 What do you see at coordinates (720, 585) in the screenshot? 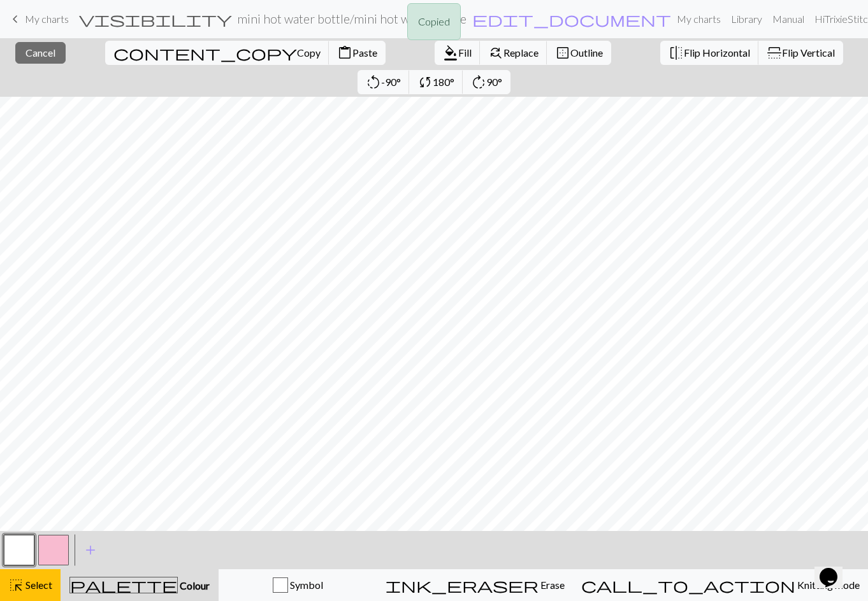
I see `button: Knitting mode` at bounding box center [720, 585].